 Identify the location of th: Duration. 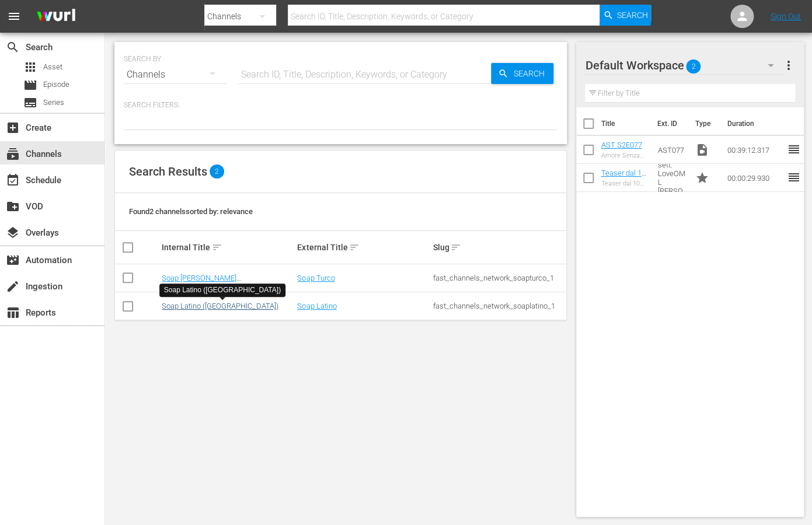
(755, 123).